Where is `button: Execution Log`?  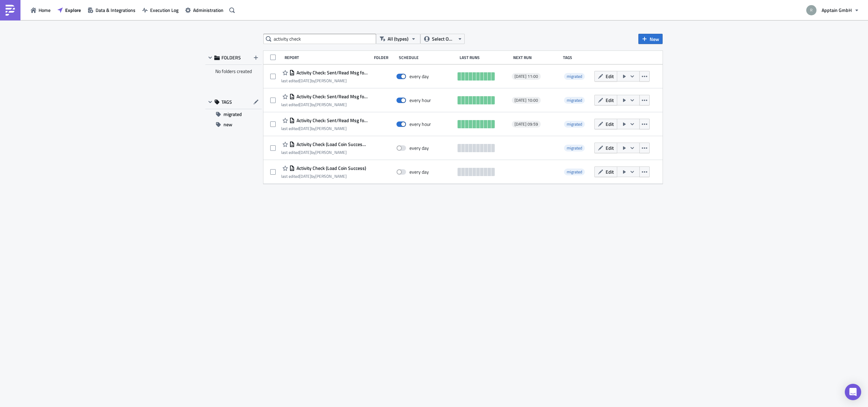 button: Execution Log is located at coordinates (160, 10).